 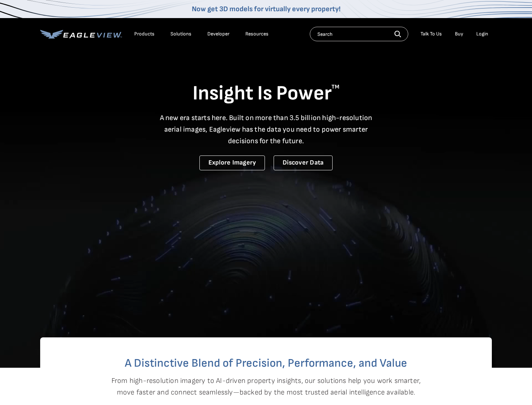 I want to click on div: Talk To Us, so click(x=431, y=34).